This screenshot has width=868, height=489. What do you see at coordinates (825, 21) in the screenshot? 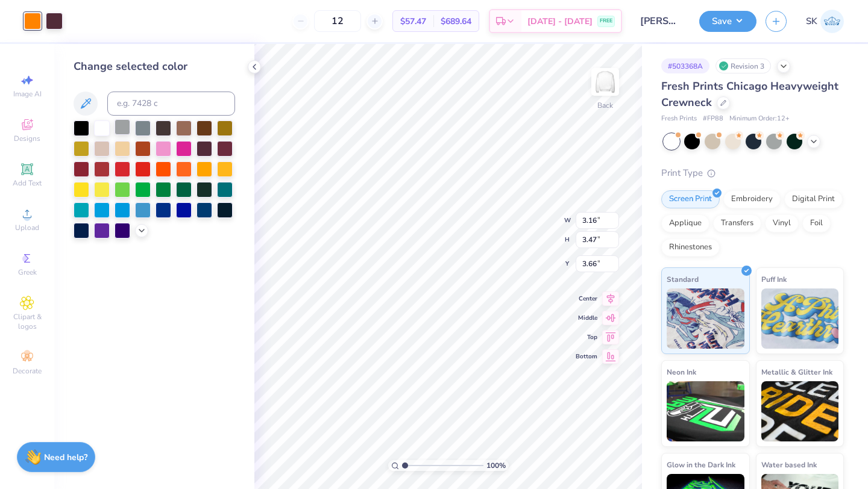
I see `a: SK` at bounding box center [825, 21].